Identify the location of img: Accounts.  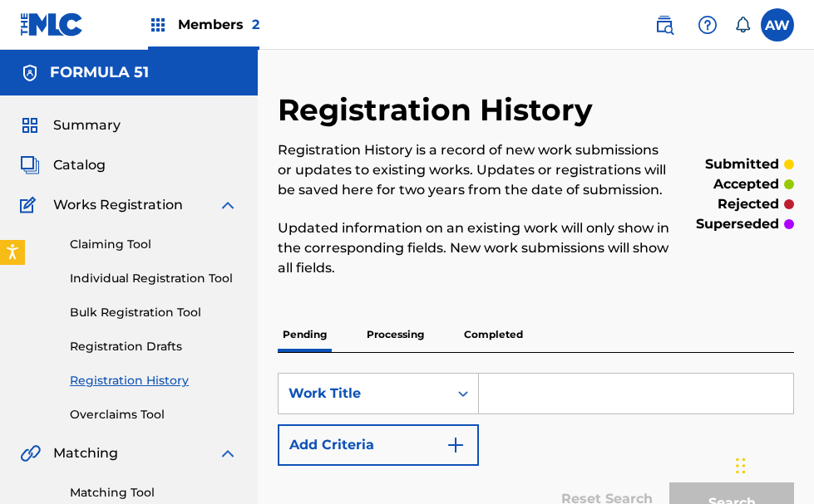
(30, 73).